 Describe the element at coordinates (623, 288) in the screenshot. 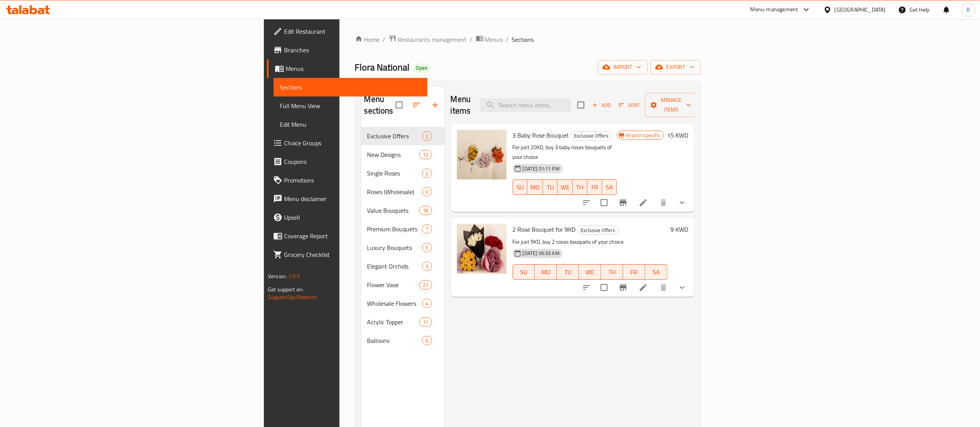

I see `button: Branch-specific-item` at that location.